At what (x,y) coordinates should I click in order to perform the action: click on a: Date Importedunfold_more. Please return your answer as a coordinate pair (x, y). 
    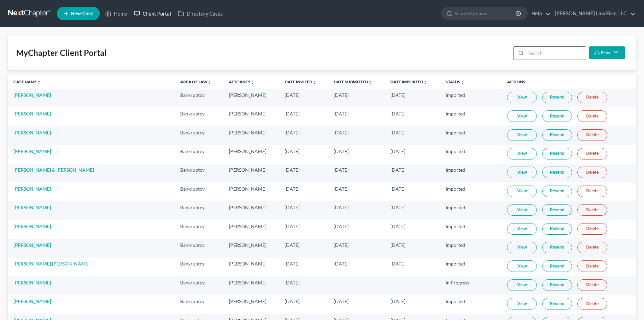
    Looking at the image, I should click on (408, 81).